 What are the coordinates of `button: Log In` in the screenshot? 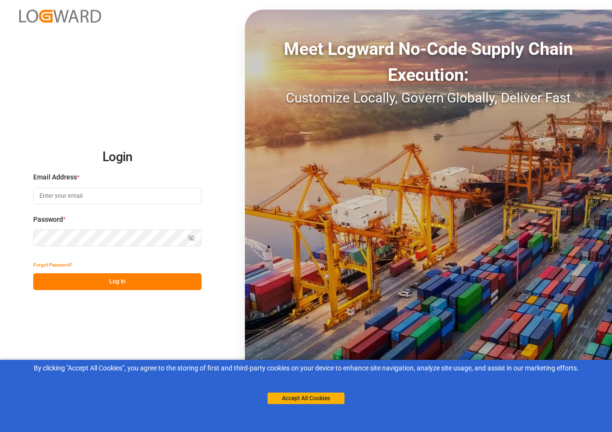 It's located at (117, 281).